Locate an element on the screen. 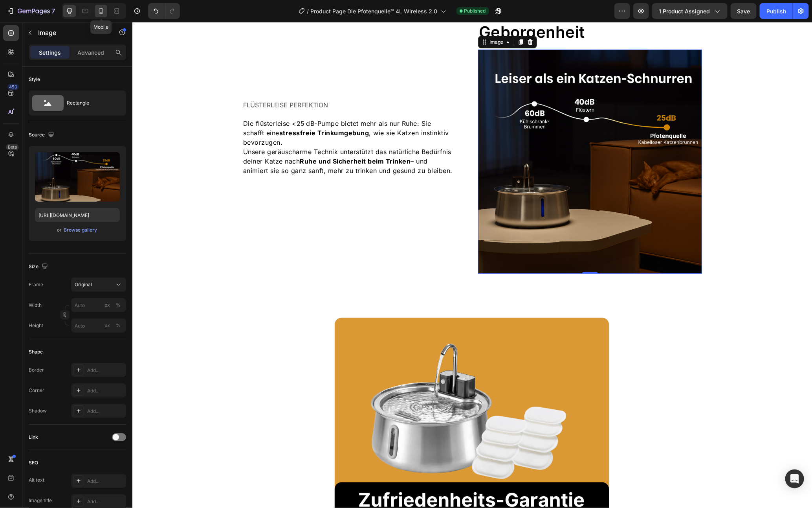  div: Corner is located at coordinates (37, 390).